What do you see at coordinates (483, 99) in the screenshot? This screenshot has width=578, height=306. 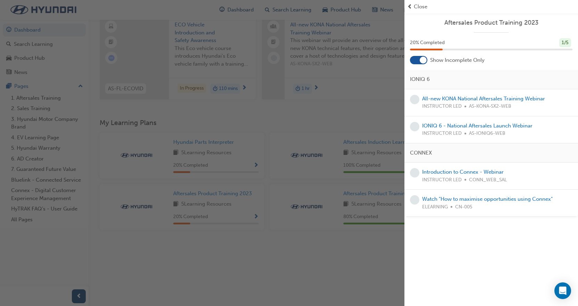 I see `a: All-new KONA National Aftersales Training Webinar` at bounding box center [483, 99].